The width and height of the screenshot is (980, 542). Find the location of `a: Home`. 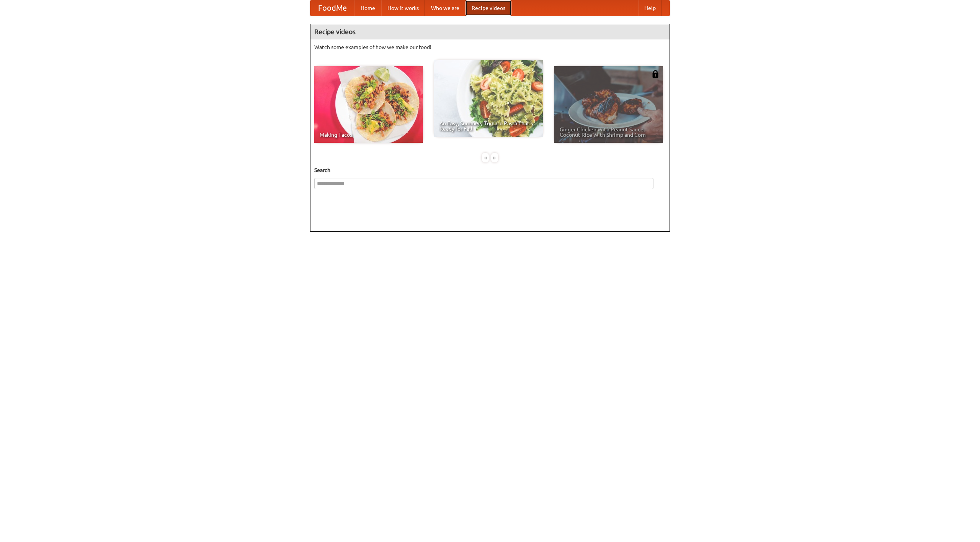

a: Home is located at coordinates (368, 8).